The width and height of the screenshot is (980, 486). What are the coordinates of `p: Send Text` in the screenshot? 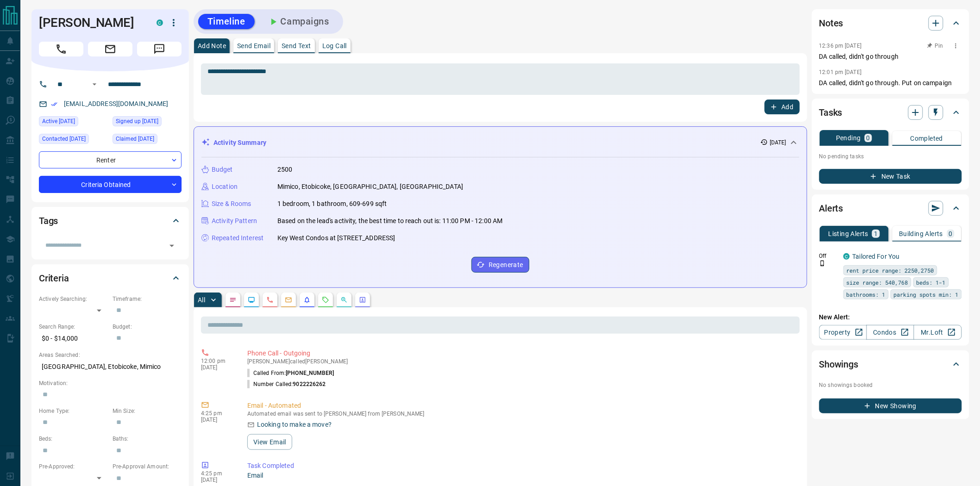 It's located at (297, 46).